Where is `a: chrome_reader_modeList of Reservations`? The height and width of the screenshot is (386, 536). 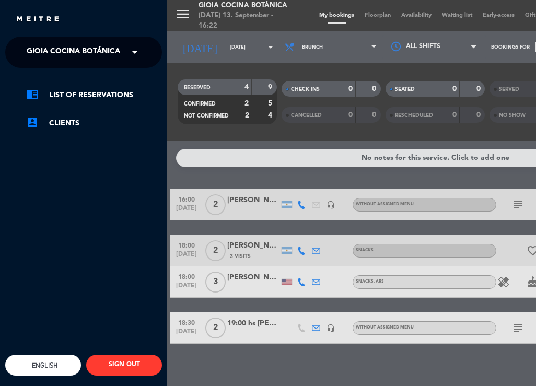
a: chrome_reader_modeList of Reservations is located at coordinates (94, 95).